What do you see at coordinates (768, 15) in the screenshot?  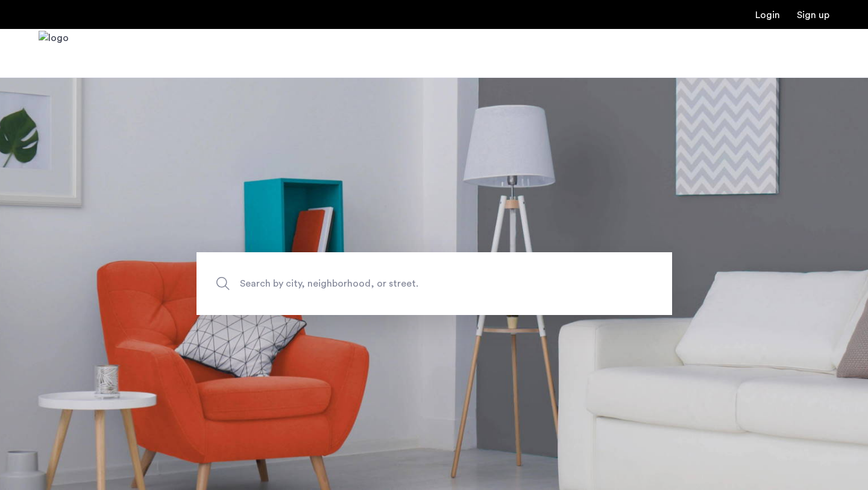 I see `a: Login` at bounding box center [768, 15].